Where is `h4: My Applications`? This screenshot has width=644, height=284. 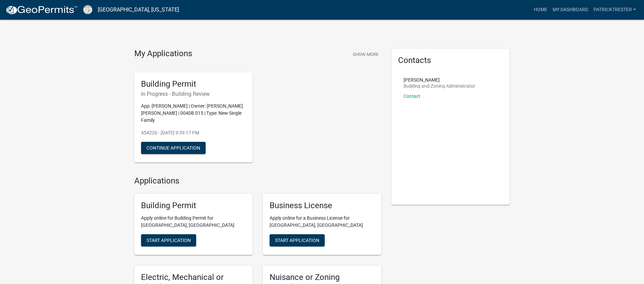
h4: My Applications is located at coordinates (163, 54).